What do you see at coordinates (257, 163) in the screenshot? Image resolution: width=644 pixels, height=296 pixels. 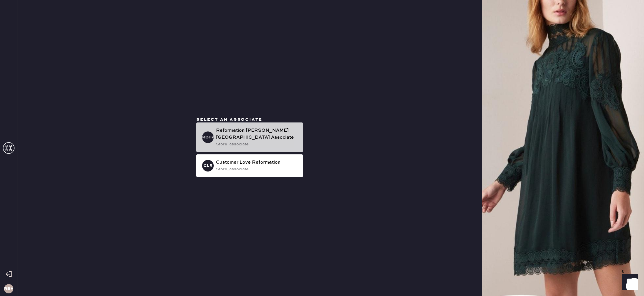 I see `div: Customer Love Reformation` at bounding box center [257, 163].